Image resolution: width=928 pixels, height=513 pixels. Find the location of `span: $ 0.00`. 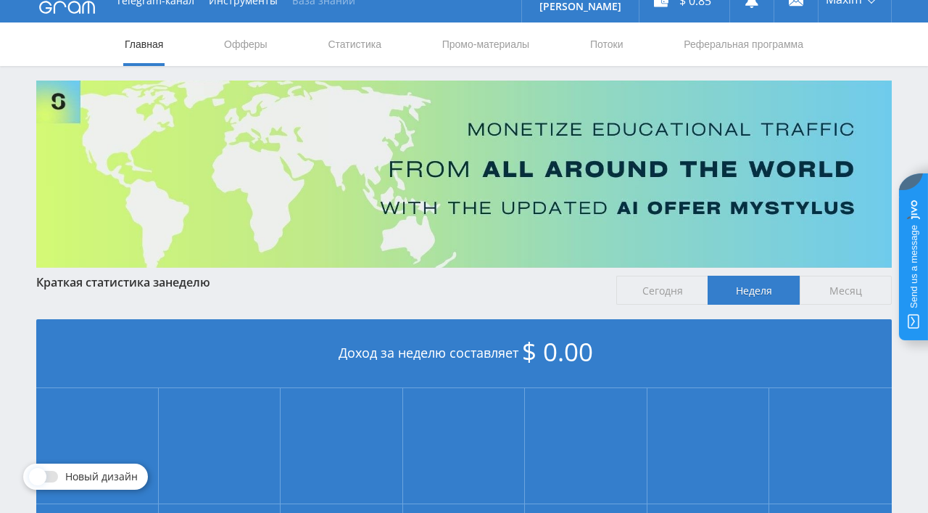

span: $ 0.00 is located at coordinates (558, 351).